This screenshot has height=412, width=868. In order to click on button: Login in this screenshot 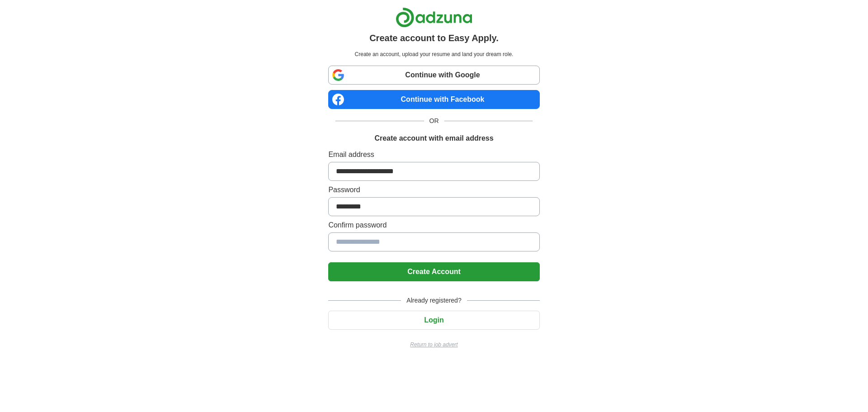, I will do `click(434, 320)`.